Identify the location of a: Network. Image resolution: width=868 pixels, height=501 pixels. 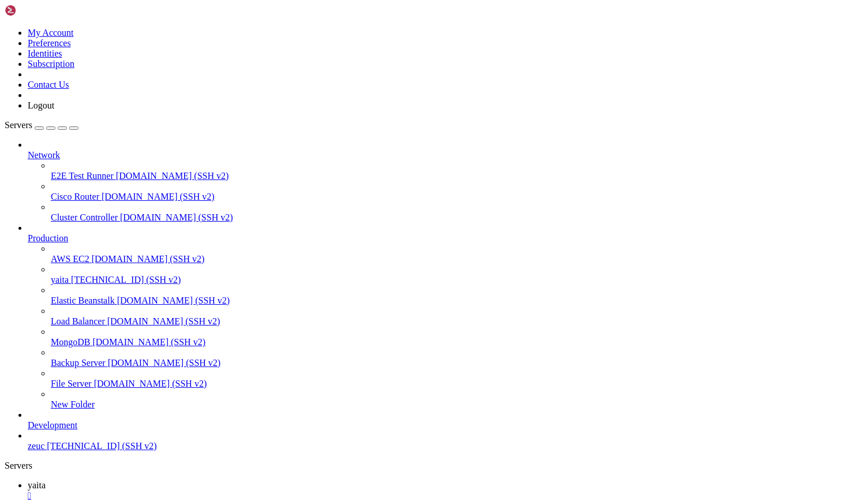
(445, 155).